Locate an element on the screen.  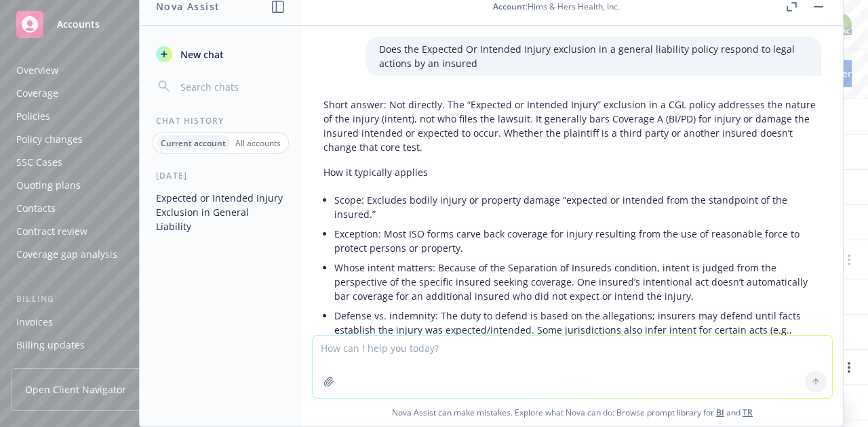
button: New chat is located at coordinates (220, 54).